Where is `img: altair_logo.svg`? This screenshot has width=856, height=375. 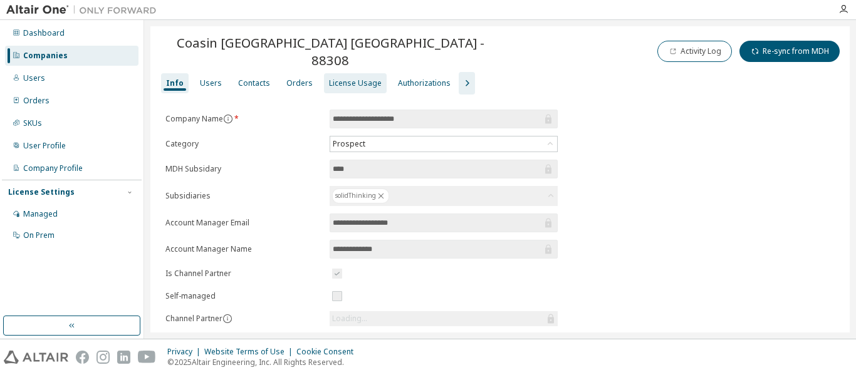 img: altair_logo.svg is located at coordinates (36, 357).